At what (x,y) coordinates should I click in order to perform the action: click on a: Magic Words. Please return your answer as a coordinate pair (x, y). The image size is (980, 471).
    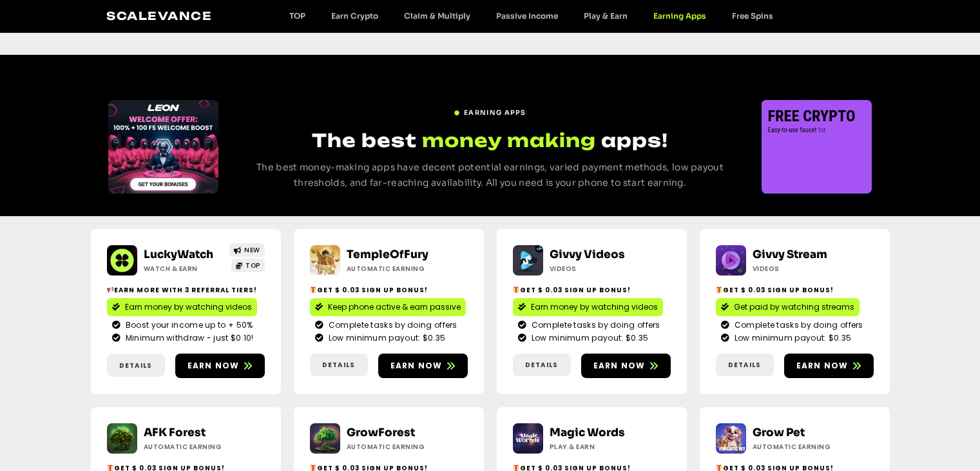
    Looking at the image, I should click on (587, 432).